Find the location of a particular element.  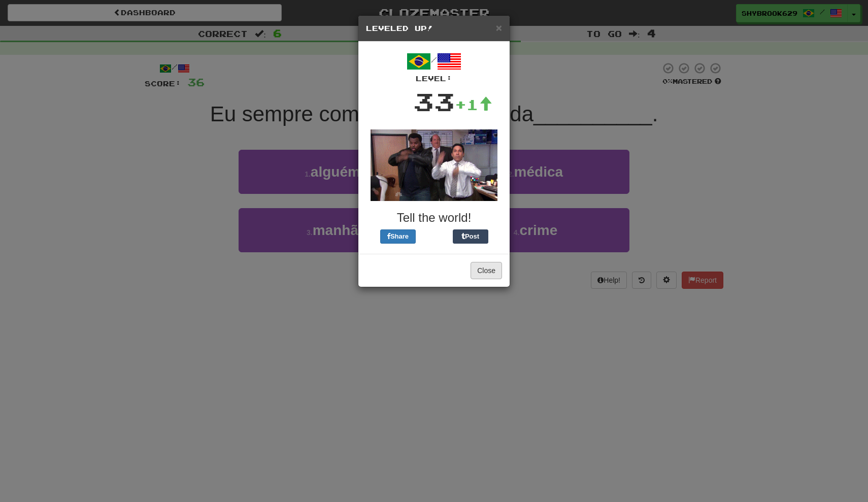

h3: Tell the world! is located at coordinates (434, 217).